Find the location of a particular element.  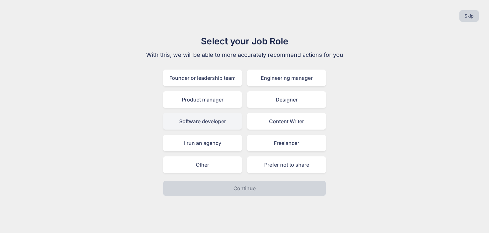

div: Engineering manager is located at coordinates (287, 78).